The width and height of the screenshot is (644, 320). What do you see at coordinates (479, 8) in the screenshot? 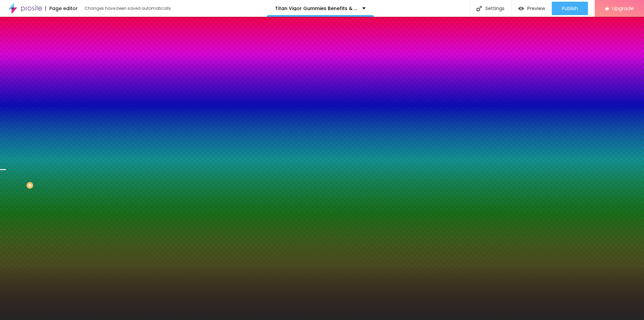
I see `img: Icone` at bounding box center [479, 8].